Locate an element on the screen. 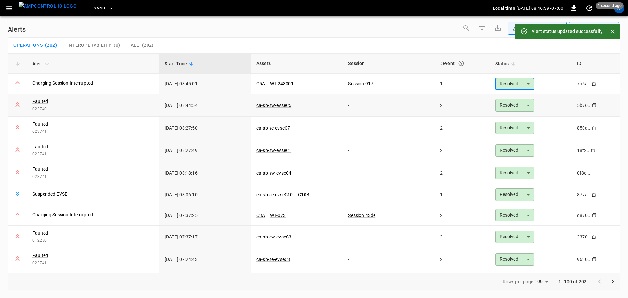 This screenshot has width=628, height=298. a: Suspended EVSE is located at coordinates (50, 194).